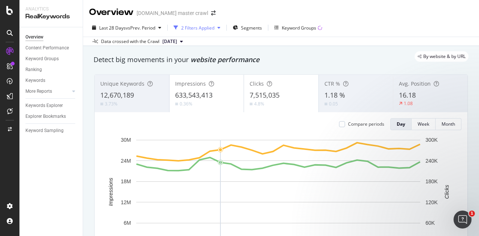 The image size is (479, 236). What do you see at coordinates (186, 104) in the screenshot?
I see `div: 0.36%` at bounding box center [186, 104].